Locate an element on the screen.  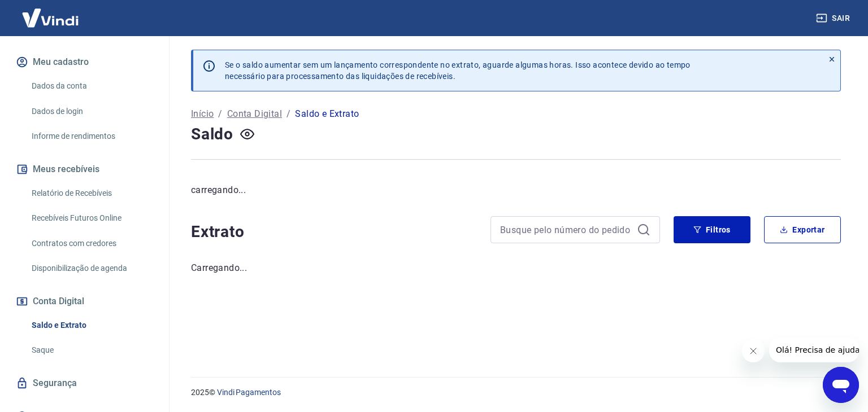
button: Sair is located at coordinates (834, 18).